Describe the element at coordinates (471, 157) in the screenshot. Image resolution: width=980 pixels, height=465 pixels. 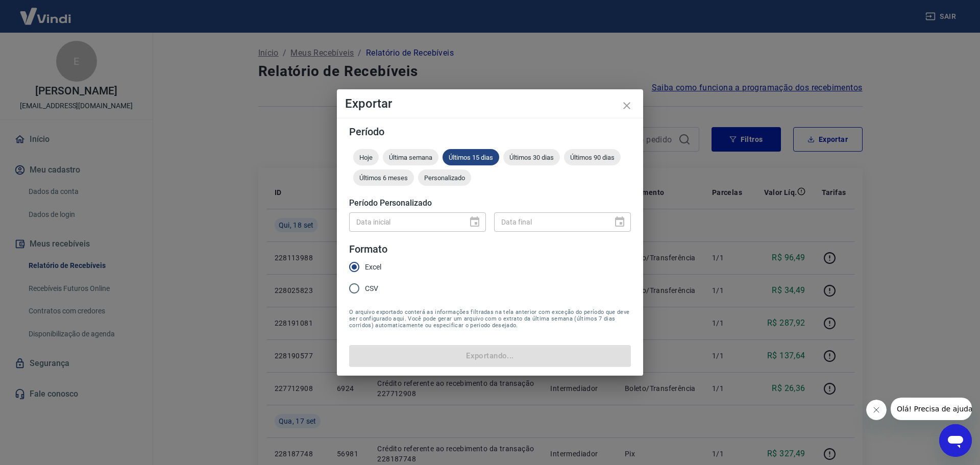
I see `div: Últimos 15 dias` at that location.